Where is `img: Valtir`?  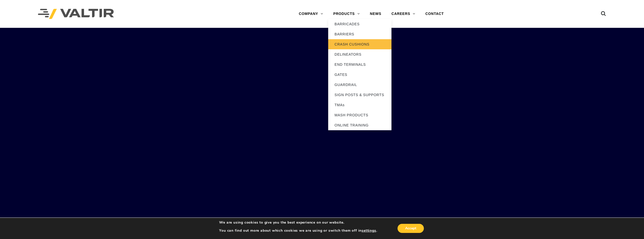
img: Valtir is located at coordinates (76, 14).